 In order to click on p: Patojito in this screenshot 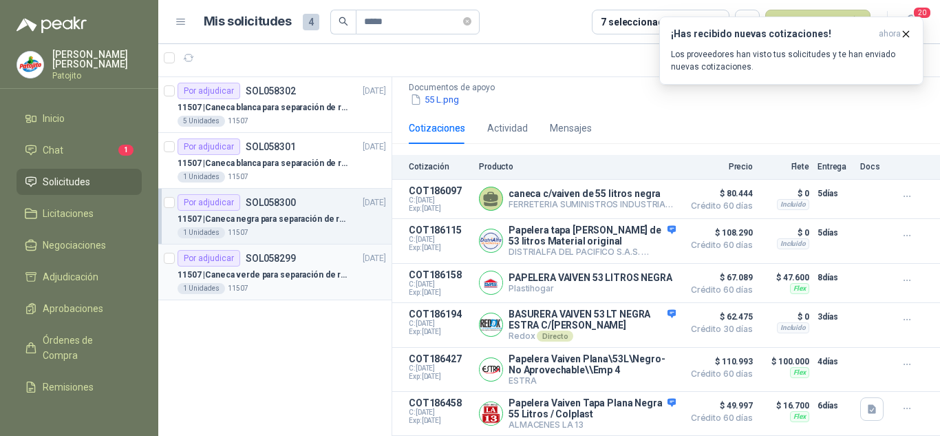, I will do `click(97, 76)`.